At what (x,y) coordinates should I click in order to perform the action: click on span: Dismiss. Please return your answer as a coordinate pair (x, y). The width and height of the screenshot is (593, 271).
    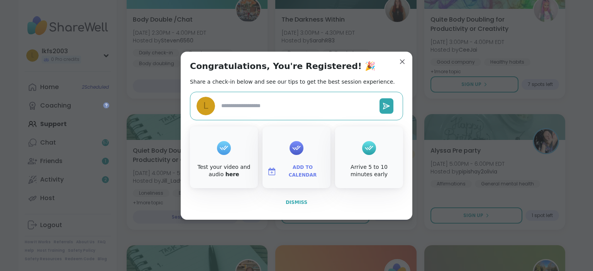
    Looking at the image, I should click on (297, 203).